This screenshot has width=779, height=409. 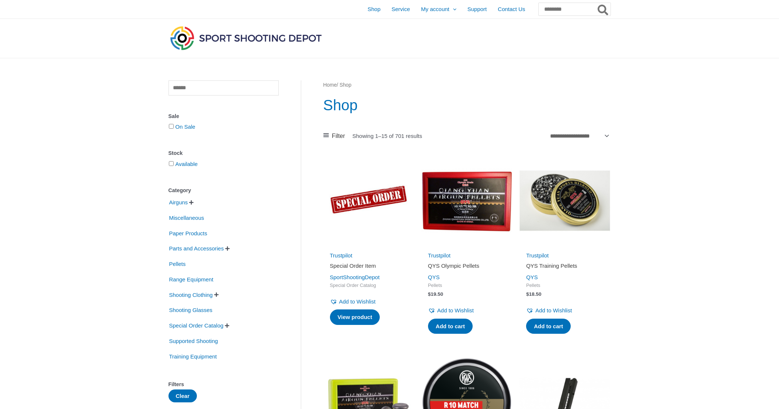 I want to click on a: Training Equipment, so click(x=193, y=355).